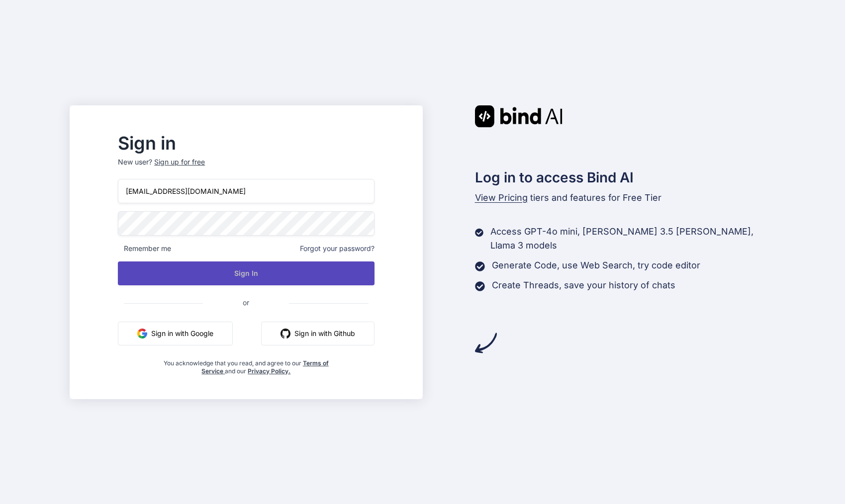  What do you see at coordinates (502, 197) in the screenshot?
I see `span: View Pricing` at bounding box center [502, 197].